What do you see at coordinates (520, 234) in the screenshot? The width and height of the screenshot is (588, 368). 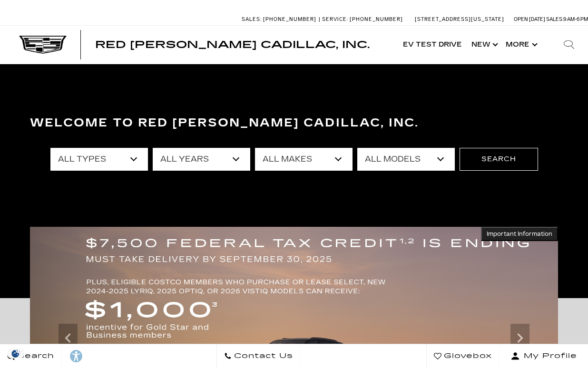 I see `button: Important Information` at bounding box center [520, 234].